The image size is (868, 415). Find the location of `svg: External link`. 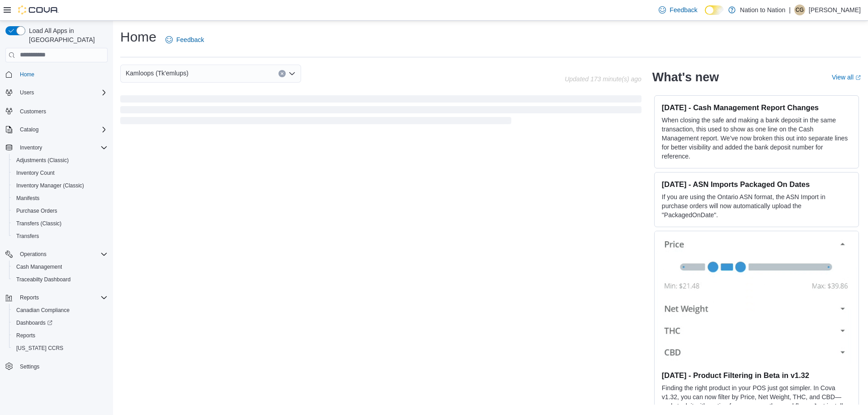

svg: External link is located at coordinates (858, 77).